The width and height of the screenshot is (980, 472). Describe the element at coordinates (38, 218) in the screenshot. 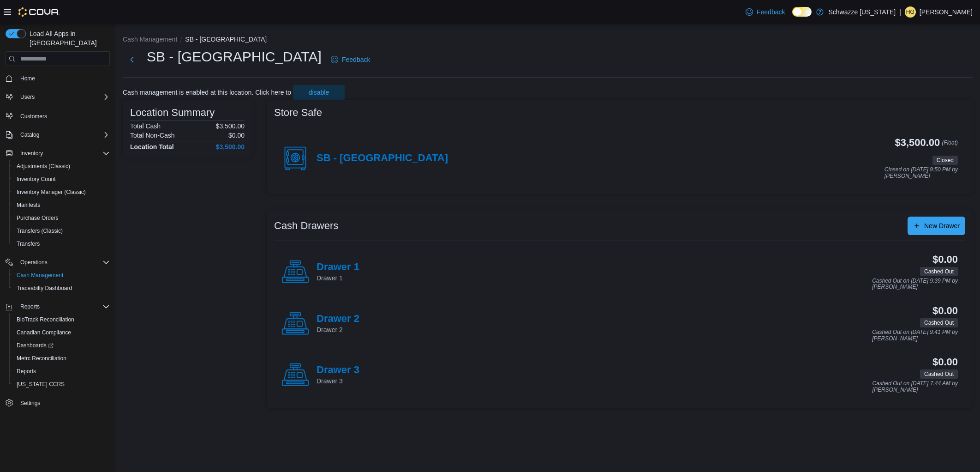

I see `span: Purchase Orders` at that location.